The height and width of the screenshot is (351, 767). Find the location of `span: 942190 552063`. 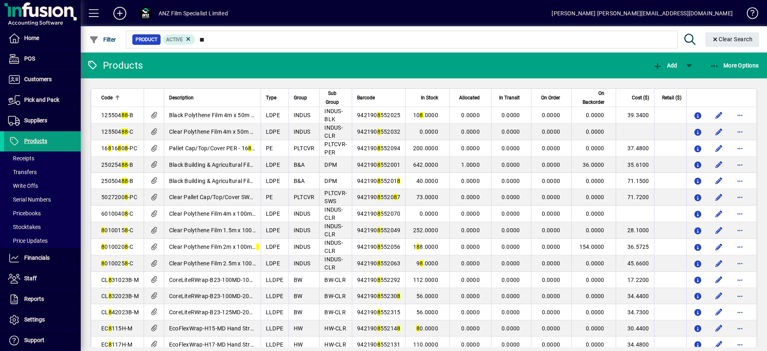

span: 942190 552063 is located at coordinates (379, 263).